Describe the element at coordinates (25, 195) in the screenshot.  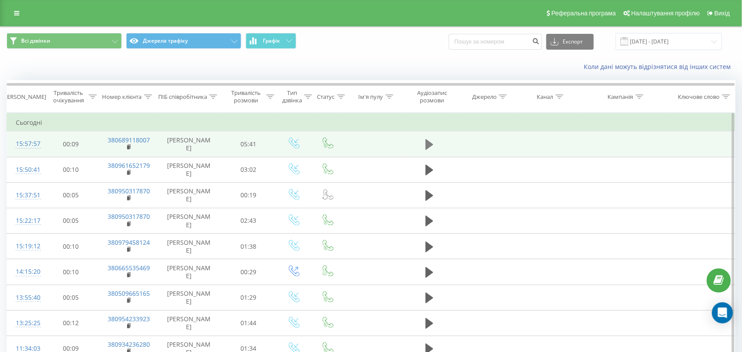
I see `div: 15:37:51` at that location.